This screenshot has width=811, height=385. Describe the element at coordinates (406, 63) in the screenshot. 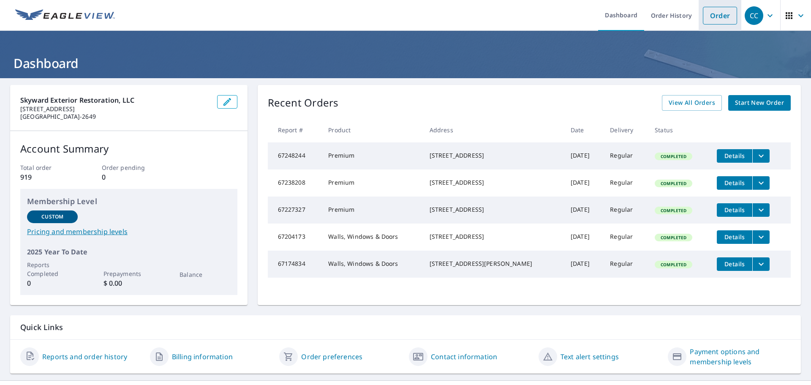

I see `h1: Dashboard` at that location.